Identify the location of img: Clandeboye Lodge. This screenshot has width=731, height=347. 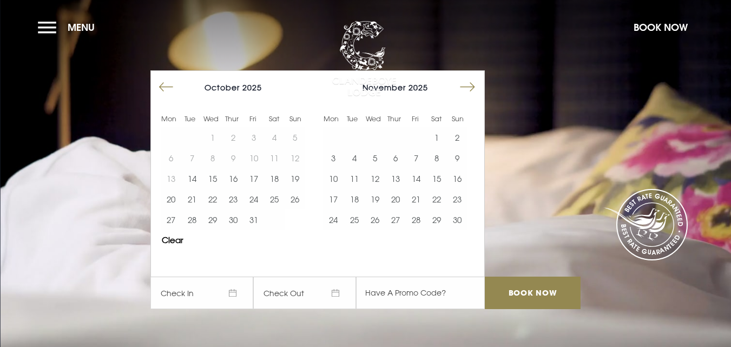
(364, 59).